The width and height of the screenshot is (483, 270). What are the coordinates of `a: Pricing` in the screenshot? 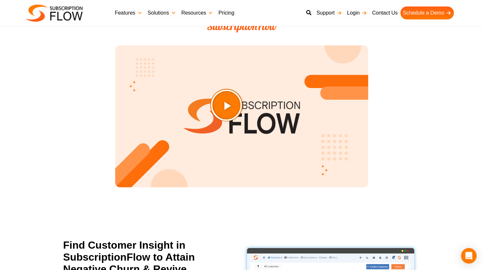 It's located at (226, 13).